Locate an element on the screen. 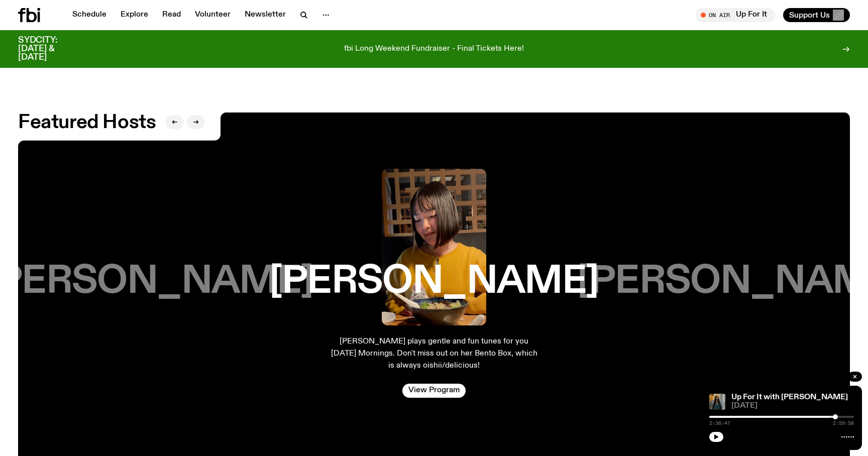  a: Newsletter is located at coordinates (265, 15).